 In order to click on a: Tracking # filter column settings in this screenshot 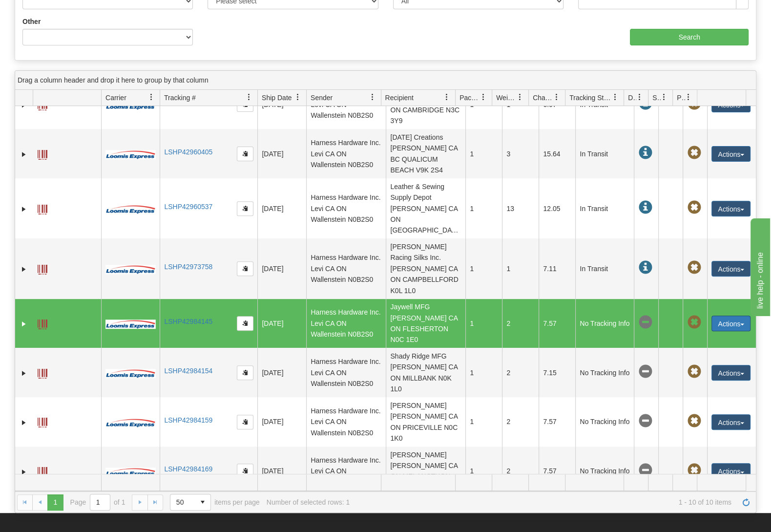, I will do `click(249, 97)`.